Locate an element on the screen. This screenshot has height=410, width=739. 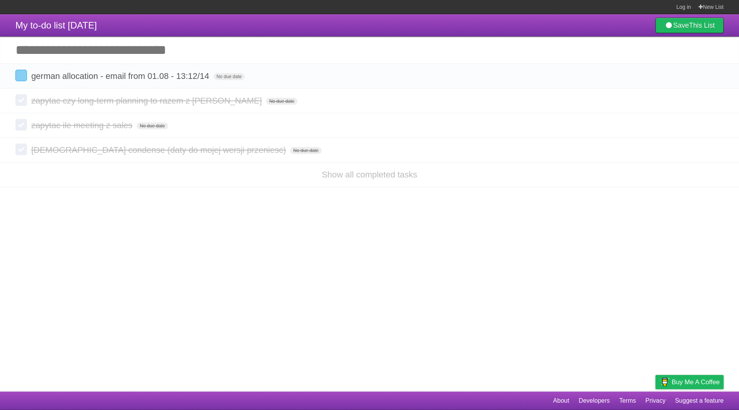
a: Show all completed tasks is located at coordinates (369, 174).